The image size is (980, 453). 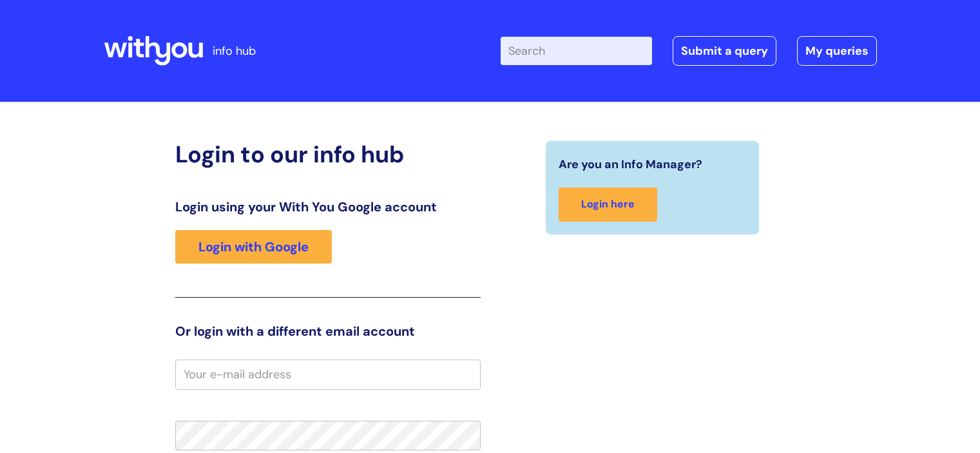 What do you see at coordinates (608, 204) in the screenshot?
I see `a: Login here` at bounding box center [608, 204].